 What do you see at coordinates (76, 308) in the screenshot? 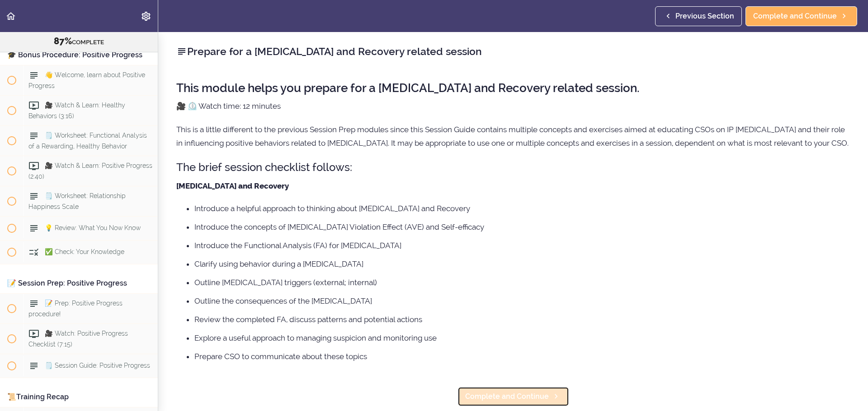
I see `span: 📝 Prep: Positive Progress procedure!` at bounding box center [76, 308].